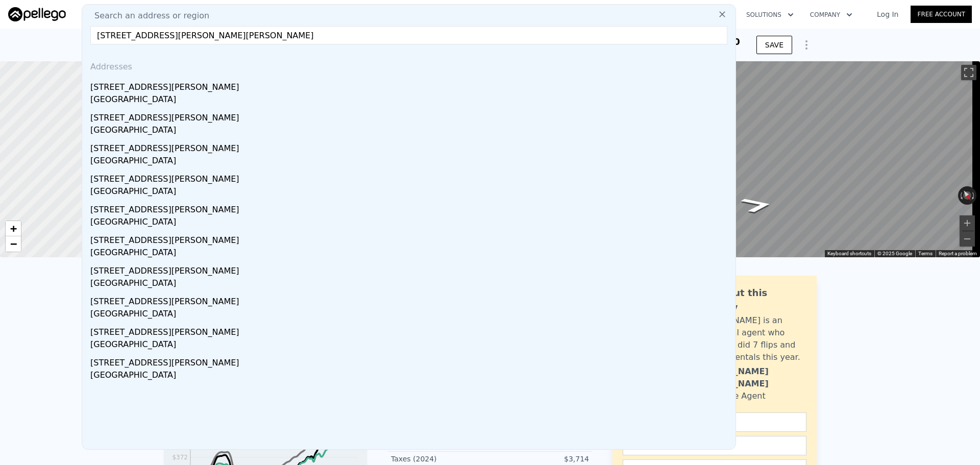 This screenshot has height=465, width=980. What do you see at coordinates (37, 14) in the screenshot?
I see `img: Pellego` at bounding box center [37, 14].